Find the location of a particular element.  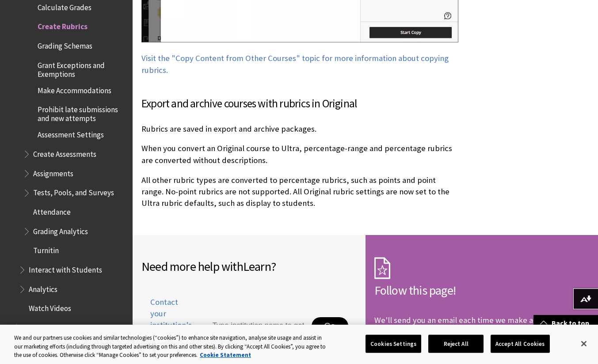

span: Tests, Pools, and Surveys is located at coordinates (73, 191).